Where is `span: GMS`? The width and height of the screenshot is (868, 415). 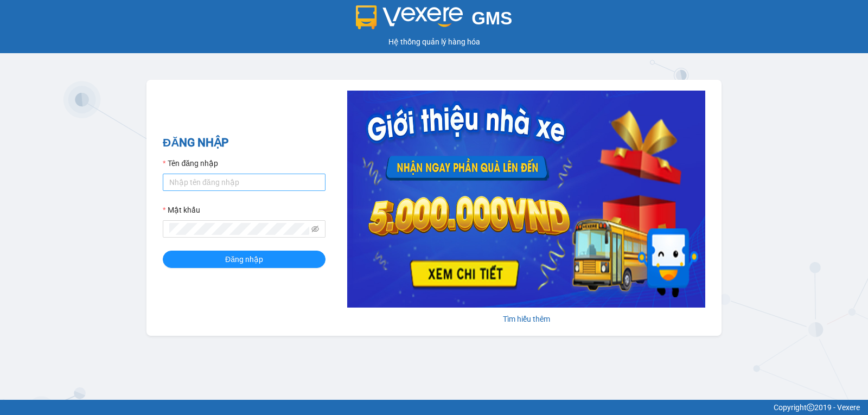 span: GMS is located at coordinates (491, 18).